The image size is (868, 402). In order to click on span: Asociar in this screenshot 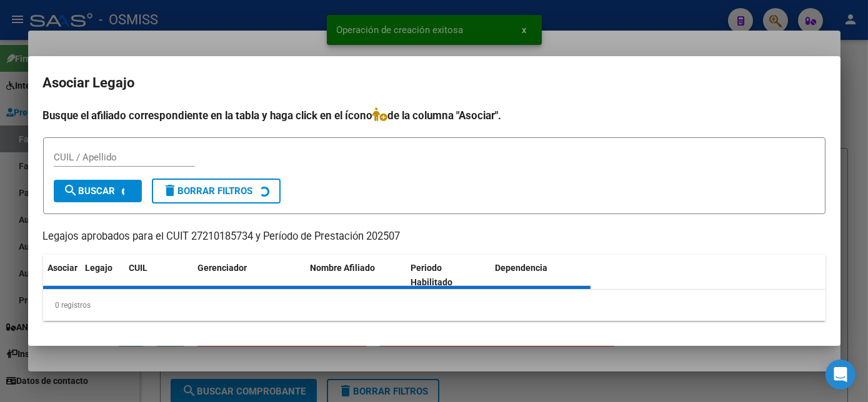, I will do `click(63, 268)`.